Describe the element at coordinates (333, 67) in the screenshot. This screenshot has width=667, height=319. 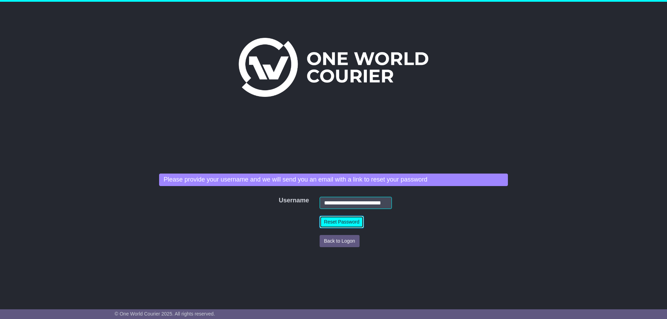
I see `img: One World` at that location.